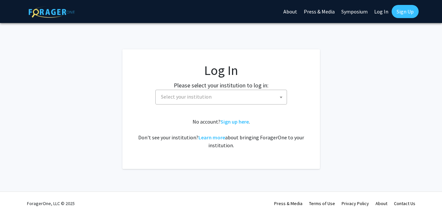 The width and height of the screenshot is (442, 211). I want to click on label: Please select your institution to log in:, so click(221, 85).